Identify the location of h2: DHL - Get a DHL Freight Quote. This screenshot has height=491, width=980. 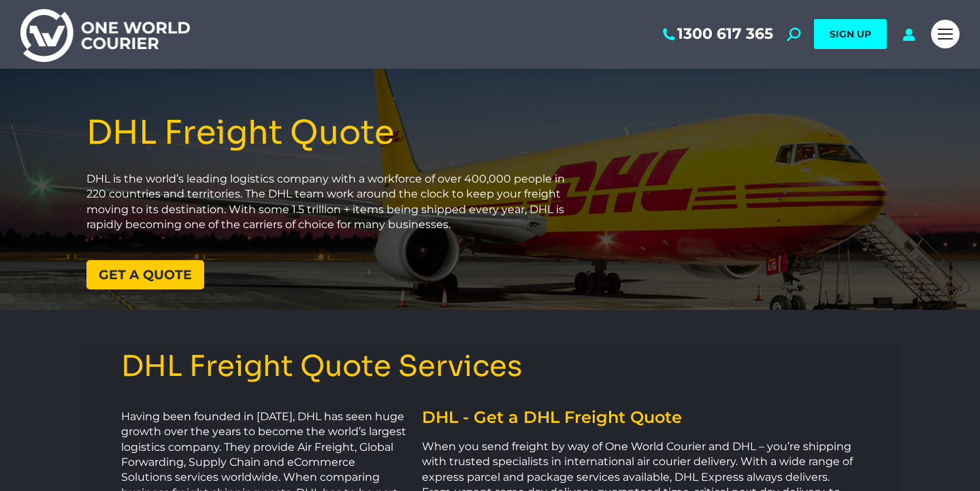
(640, 417).